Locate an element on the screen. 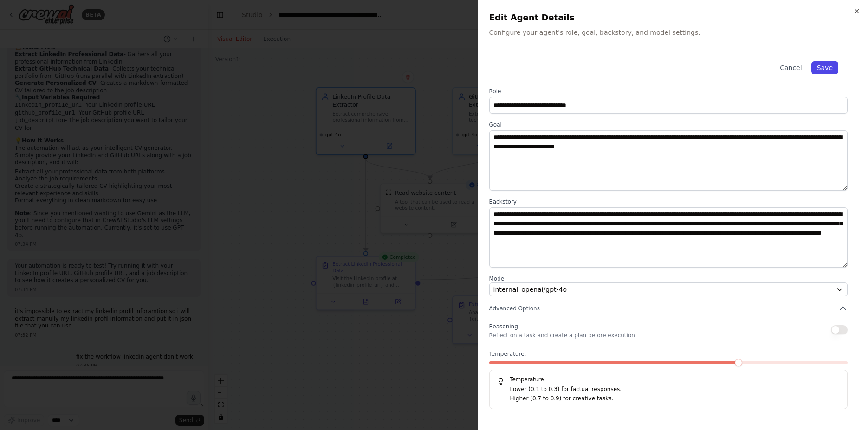 The height and width of the screenshot is (430, 868). span: Advanced Options is located at coordinates (514, 309).